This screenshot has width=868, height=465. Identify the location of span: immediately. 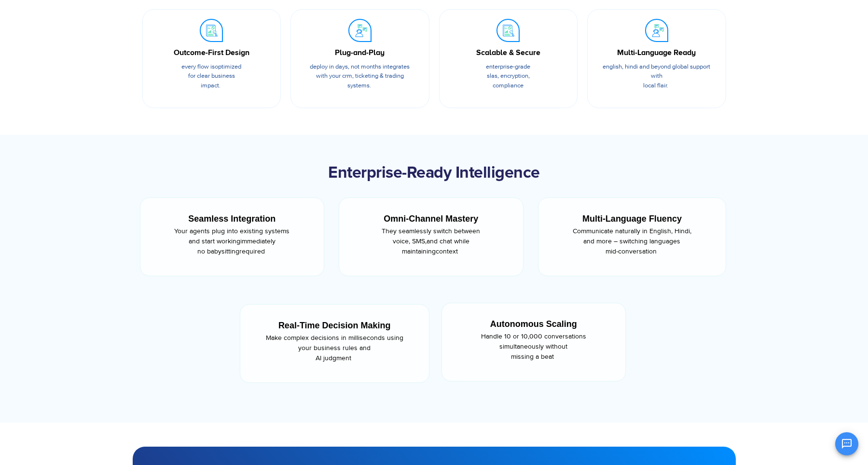
(258, 241).